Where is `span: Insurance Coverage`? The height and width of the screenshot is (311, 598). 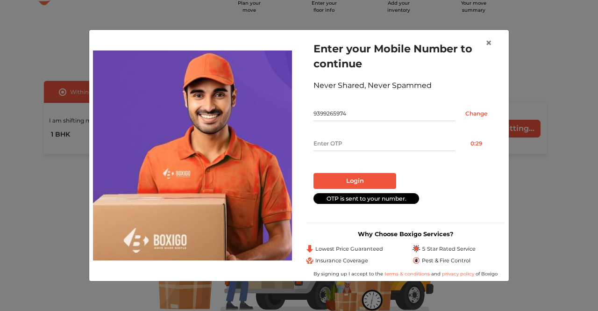
span: Insurance Coverage is located at coordinates (342, 260).